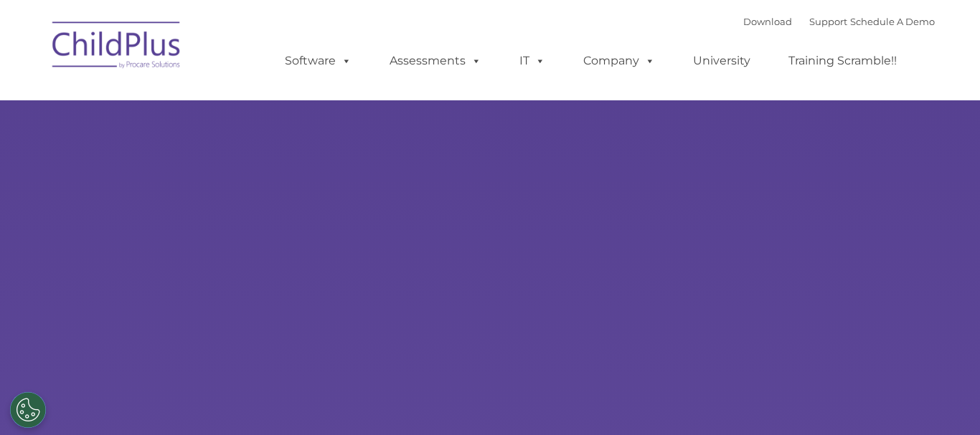 This screenshot has width=980, height=435. Describe the element at coordinates (117, 47) in the screenshot. I see `img: ChildPlus by Procare Solutions` at that location.